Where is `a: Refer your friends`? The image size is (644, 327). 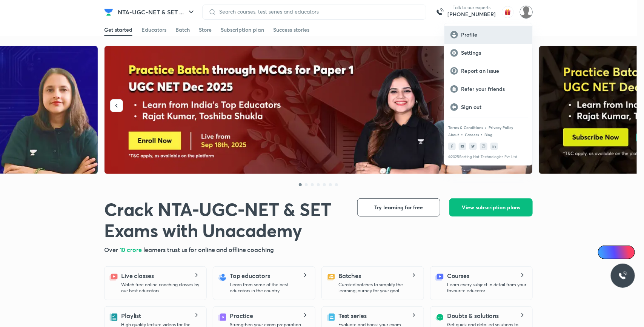
a: Refer your friends is located at coordinates (488, 89).